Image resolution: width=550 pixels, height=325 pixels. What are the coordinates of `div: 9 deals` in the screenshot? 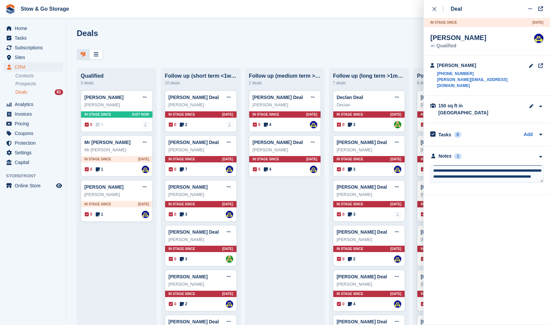 It's located at (453, 83).